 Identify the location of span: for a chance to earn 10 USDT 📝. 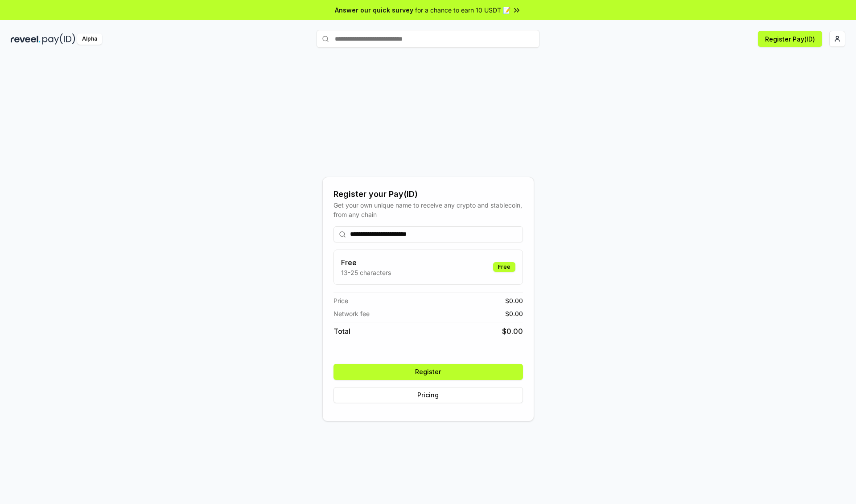
(463, 10).